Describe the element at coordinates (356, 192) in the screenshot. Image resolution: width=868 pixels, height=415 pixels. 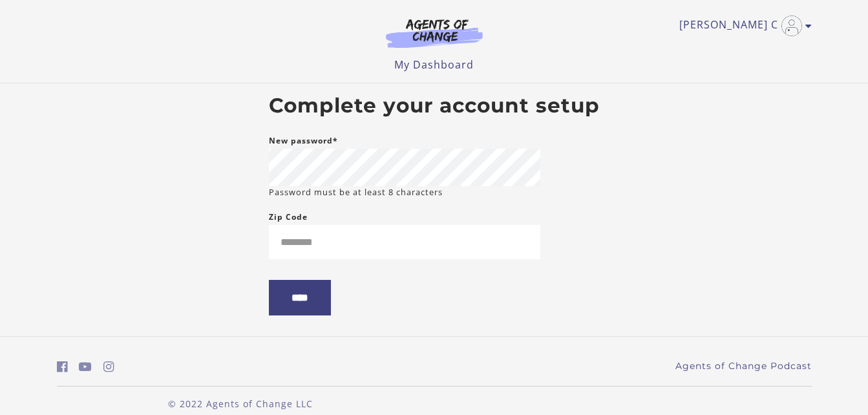
I see `small: Password must be at least 8 characters` at that location.